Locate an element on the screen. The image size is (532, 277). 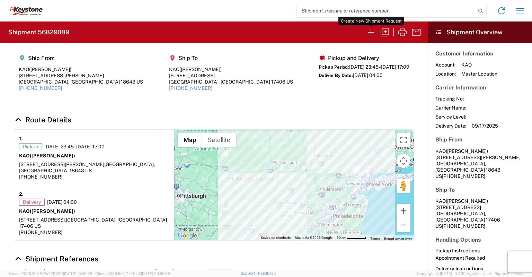
span: Carrier Name: is located at coordinates (450, 108).